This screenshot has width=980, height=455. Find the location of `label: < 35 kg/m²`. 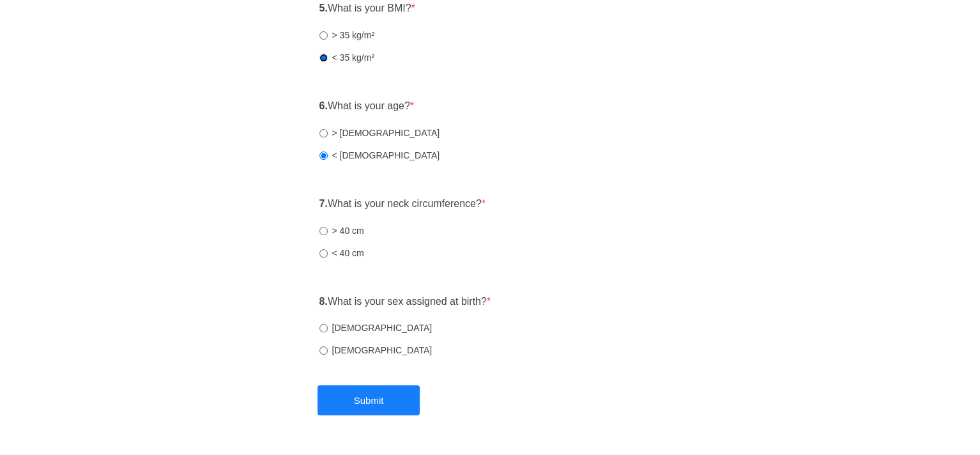

label: < 35 kg/m² is located at coordinates (347, 58).